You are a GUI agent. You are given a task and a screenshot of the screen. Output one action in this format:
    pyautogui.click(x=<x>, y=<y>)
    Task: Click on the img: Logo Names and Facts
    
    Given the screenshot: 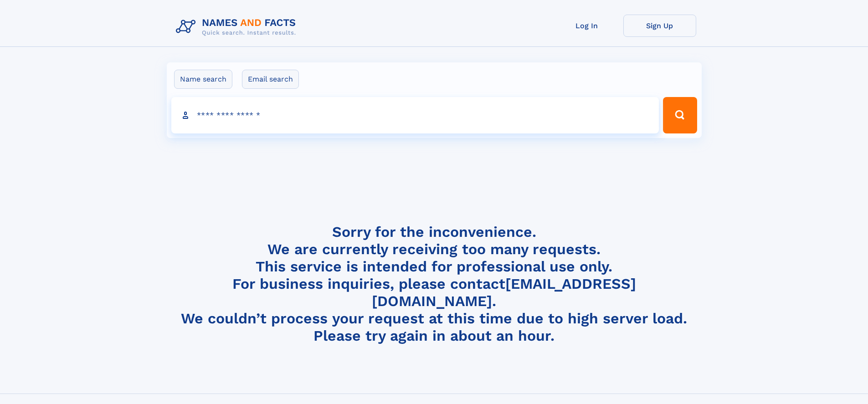 What is the action you would take?
    pyautogui.click(x=237, y=27)
    